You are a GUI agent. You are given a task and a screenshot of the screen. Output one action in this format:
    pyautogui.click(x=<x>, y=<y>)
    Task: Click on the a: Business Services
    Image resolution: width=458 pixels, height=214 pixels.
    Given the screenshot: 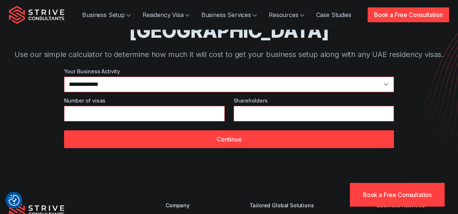 What is the action you would take?
    pyautogui.click(x=229, y=15)
    